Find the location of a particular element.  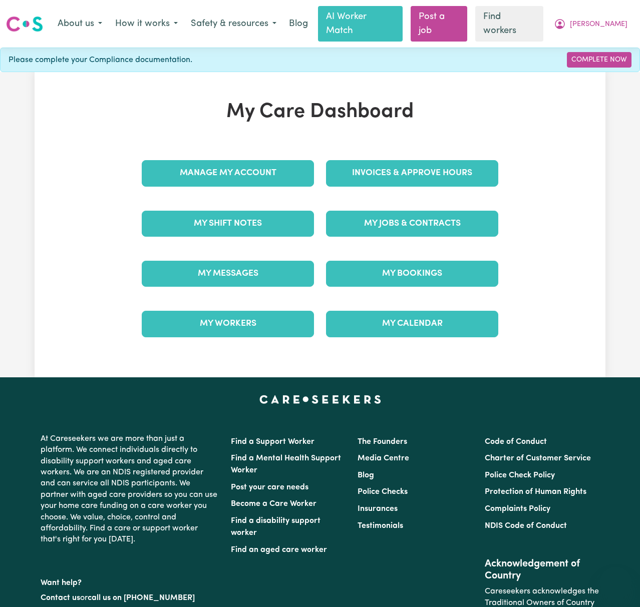

a: Protection of Human Rights is located at coordinates (535, 492).